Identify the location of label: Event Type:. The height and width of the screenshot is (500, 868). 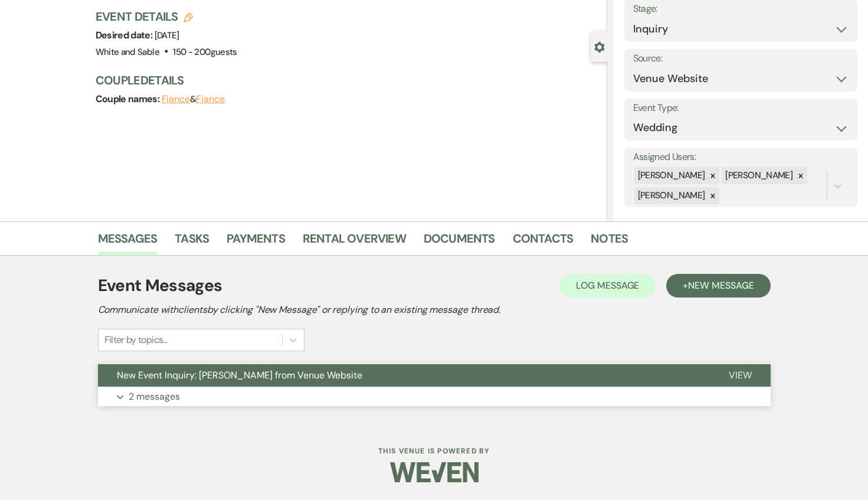
(740, 108).